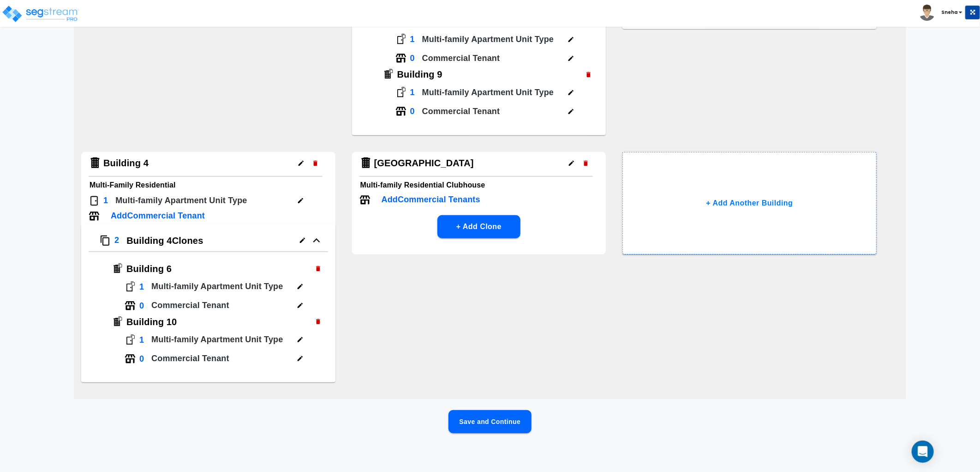  What do you see at coordinates (219, 269) in the screenshot?
I see `h4: Building 6` at bounding box center [219, 269].